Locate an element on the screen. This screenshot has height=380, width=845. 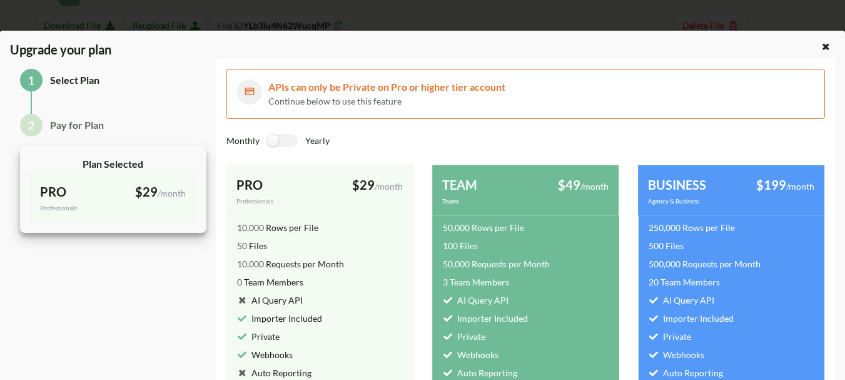
span: $49 is located at coordinates (569, 185).